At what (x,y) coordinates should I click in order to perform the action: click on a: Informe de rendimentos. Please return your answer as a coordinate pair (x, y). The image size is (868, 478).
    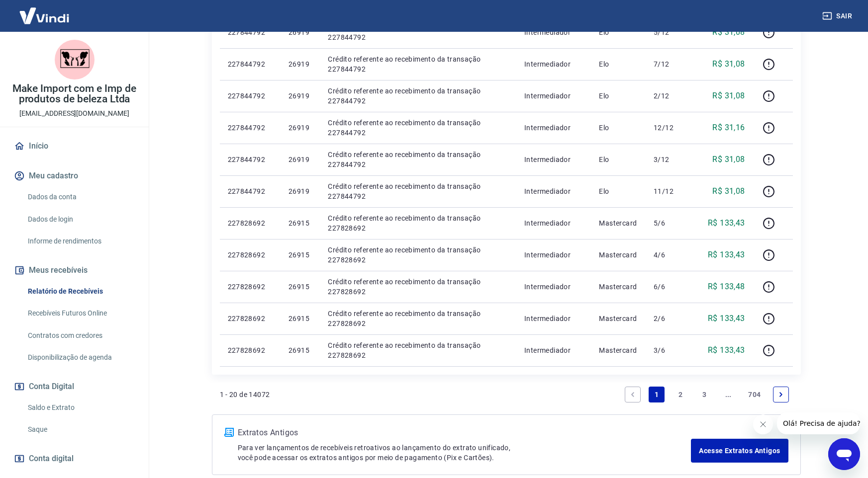
    Looking at the image, I should click on (80, 241).